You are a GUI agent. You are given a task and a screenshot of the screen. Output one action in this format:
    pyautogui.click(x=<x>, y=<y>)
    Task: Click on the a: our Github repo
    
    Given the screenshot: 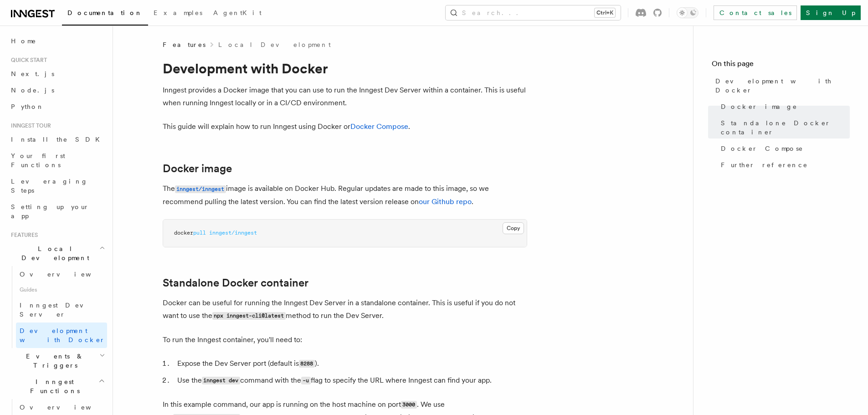 What is the action you would take?
    pyautogui.click(x=445, y=201)
    